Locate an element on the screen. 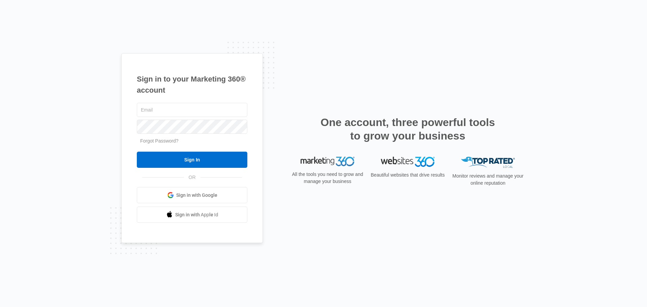 The width and height of the screenshot is (647, 307). img: Marketing 360 is located at coordinates (328, 161).